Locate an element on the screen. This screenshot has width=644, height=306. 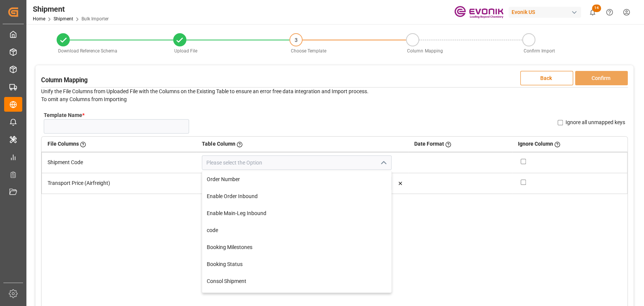
div: Enable Order Inbound is located at coordinates (296, 196).